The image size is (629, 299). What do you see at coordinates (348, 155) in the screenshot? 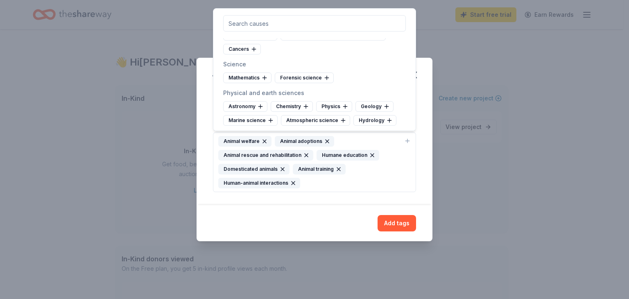
I see `div: Humane education` at bounding box center [348, 155].